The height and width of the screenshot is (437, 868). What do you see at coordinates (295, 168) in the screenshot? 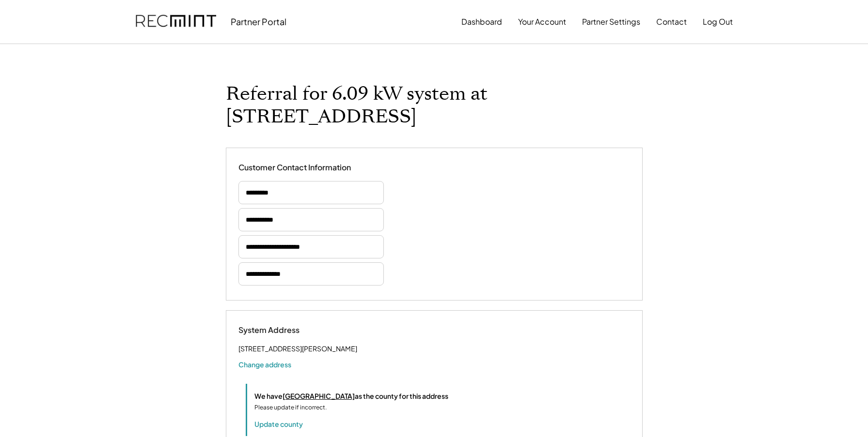
I see `div: Customer Contact Information` at bounding box center [295, 168].